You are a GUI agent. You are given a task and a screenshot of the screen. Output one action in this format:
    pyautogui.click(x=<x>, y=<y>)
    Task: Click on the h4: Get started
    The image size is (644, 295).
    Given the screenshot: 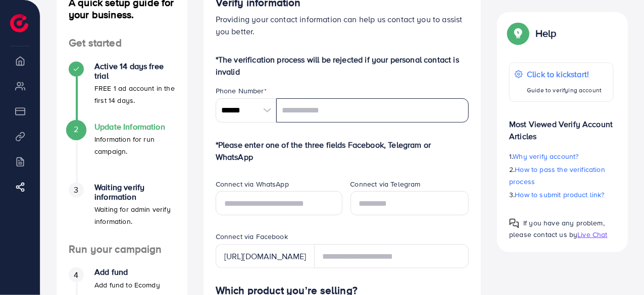 What is the action you would take?
    pyautogui.click(x=121, y=43)
    